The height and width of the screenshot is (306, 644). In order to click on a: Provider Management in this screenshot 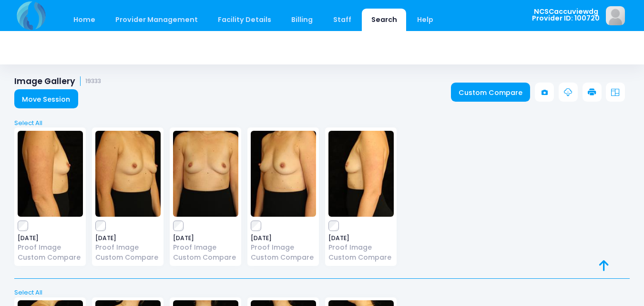, I will do `click(156, 20)`.